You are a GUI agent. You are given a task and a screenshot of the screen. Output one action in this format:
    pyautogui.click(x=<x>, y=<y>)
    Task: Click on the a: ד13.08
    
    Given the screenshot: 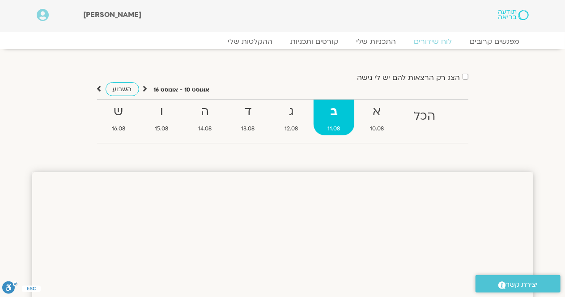 What is the action you would take?
    pyautogui.click(x=248, y=118)
    